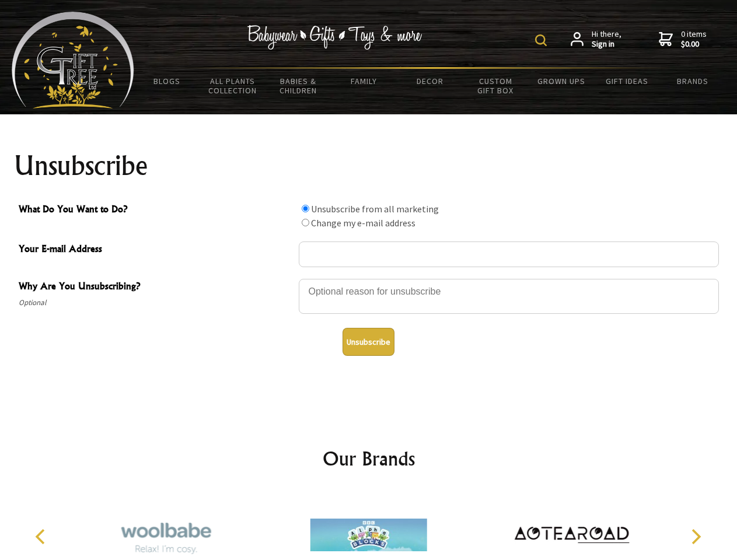  I want to click on button: Previous, so click(42, 537).